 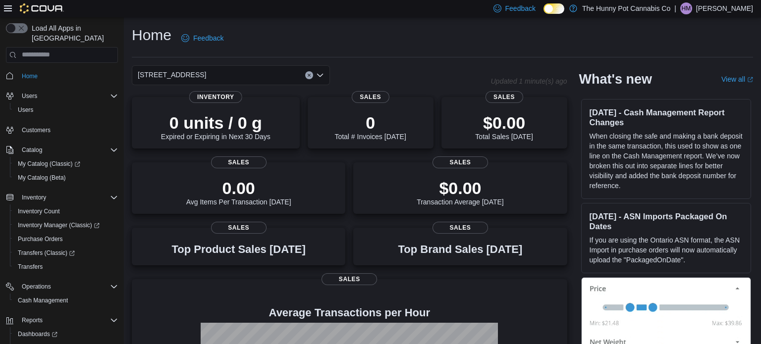 I want to click on p: 0.00, so click(x=239, y=188).